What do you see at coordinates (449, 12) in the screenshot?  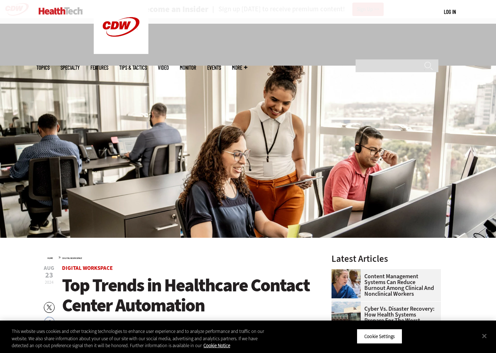 I see `div: User menu` at bounding box center [449, 12].